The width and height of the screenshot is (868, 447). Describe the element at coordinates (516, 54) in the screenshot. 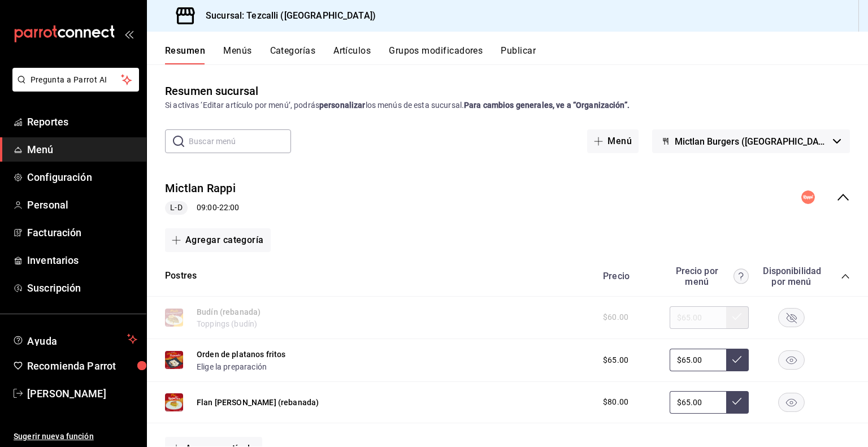

I see `div: navigation tabs` at that location.